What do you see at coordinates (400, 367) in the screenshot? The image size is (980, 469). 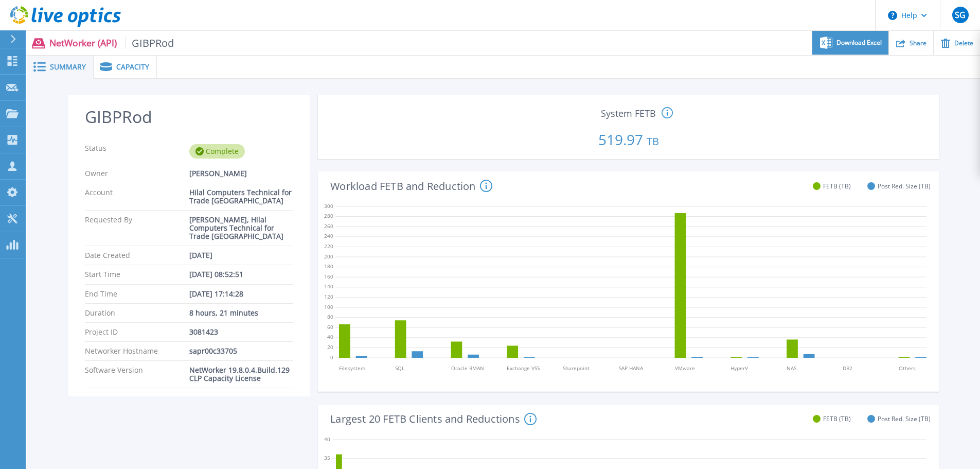 I see `tspan: SQL` at bounding box center [400, 367].